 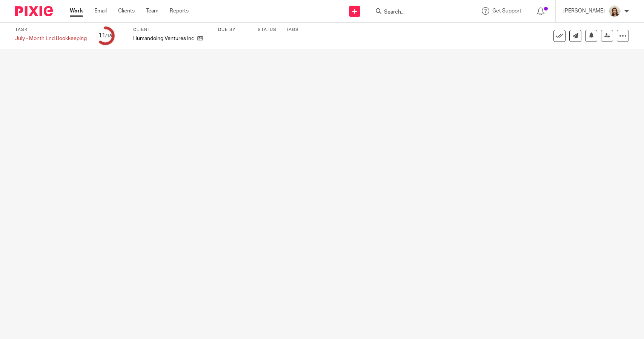 What do you see at coordinates (171, 29) in the screenshot?
I see `label: Client` at bounding box center [171, 29].